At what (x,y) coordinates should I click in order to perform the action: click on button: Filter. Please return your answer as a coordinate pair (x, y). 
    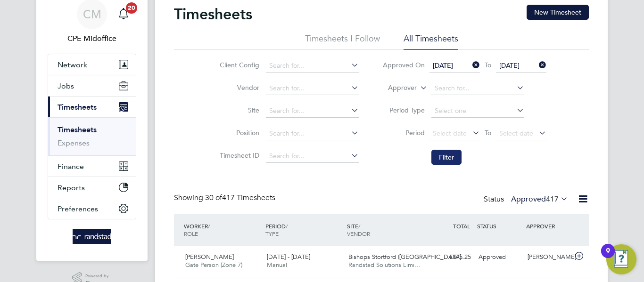
    Looking at the image, I should click on (446, 157).